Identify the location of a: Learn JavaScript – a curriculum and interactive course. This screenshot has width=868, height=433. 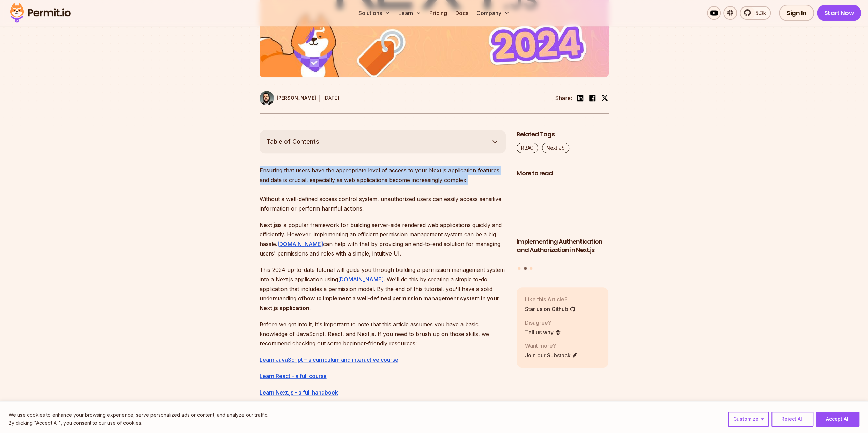
(329, 360).